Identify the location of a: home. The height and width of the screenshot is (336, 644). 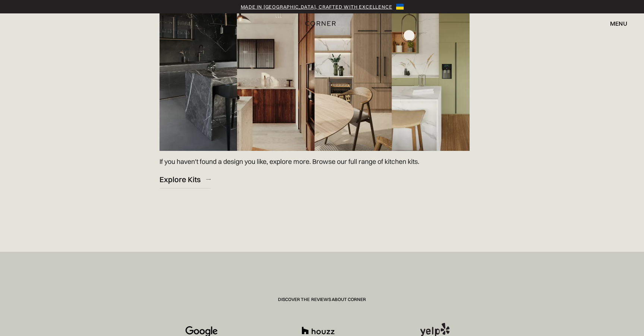
(322, 23).